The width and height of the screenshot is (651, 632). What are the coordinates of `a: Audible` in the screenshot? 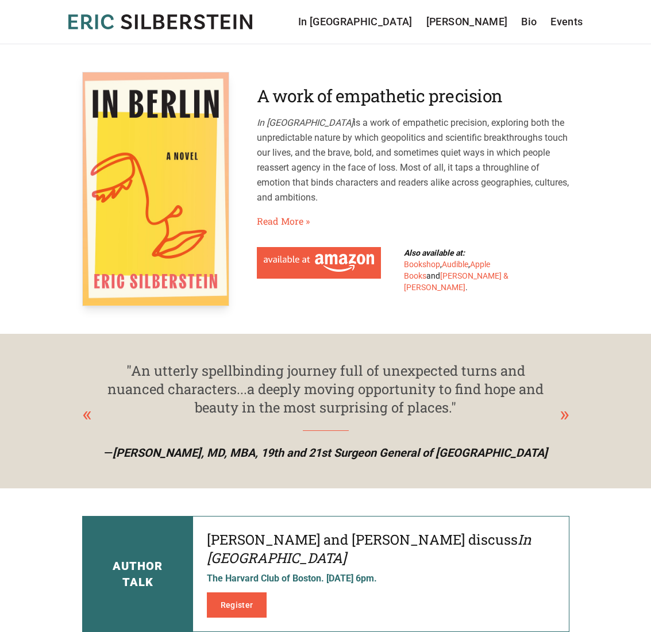 It's located at (455, 264).